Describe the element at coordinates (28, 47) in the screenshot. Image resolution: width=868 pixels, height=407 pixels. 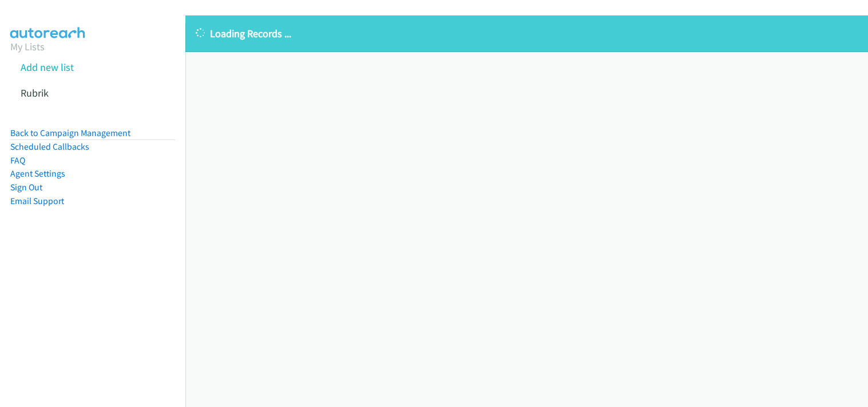
I see `a: My Lists` at that location.